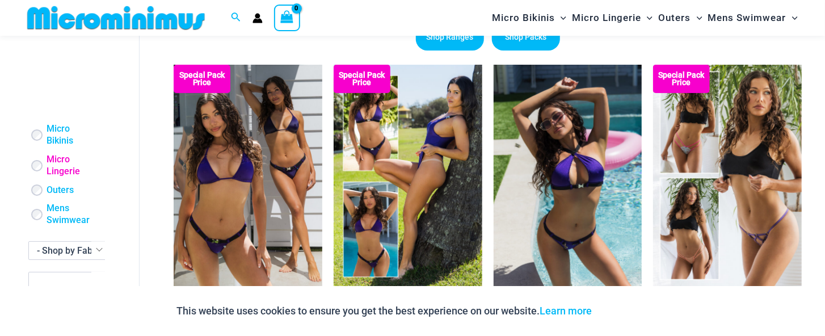  I want to click on a: View Shopping Cart, empty, so click(287, 18).